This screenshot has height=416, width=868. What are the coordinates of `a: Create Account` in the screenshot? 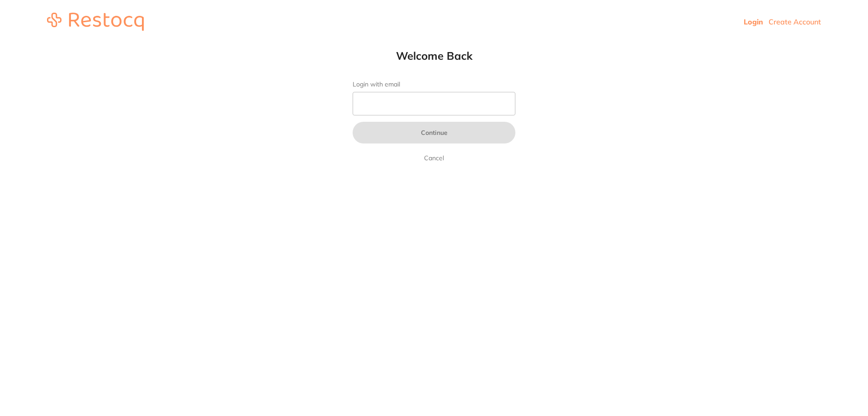 It's located at (795, 21).